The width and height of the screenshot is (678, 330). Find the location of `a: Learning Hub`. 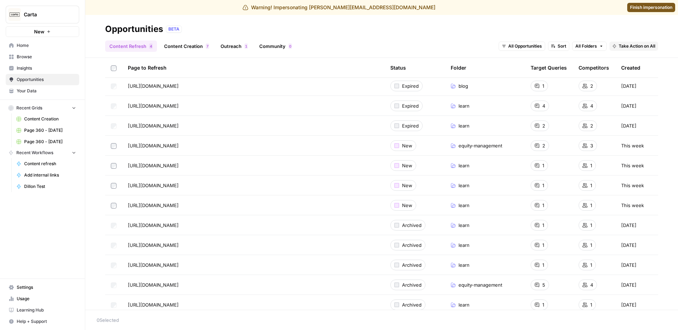

a: Learning Hub is located at coordinates (42, 310).